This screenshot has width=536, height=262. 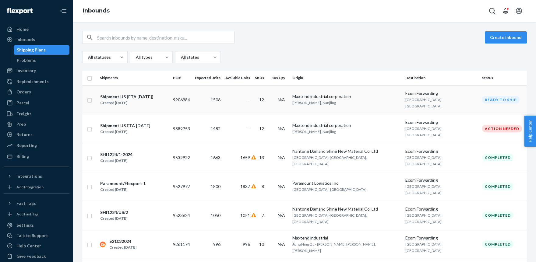 What do you see at coordinates (21, 124) in the screenshot?
I see `div: Prep` at bounding box center [21, 124].